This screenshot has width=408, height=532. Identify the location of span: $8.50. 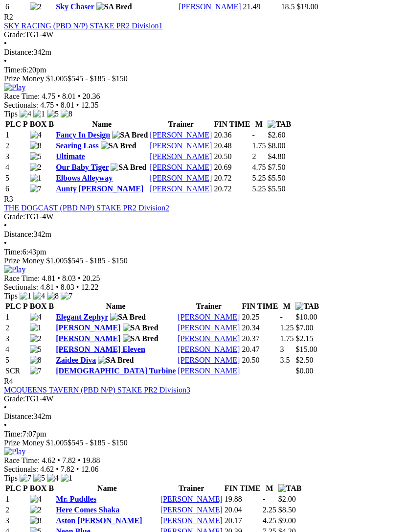
(287, 510).